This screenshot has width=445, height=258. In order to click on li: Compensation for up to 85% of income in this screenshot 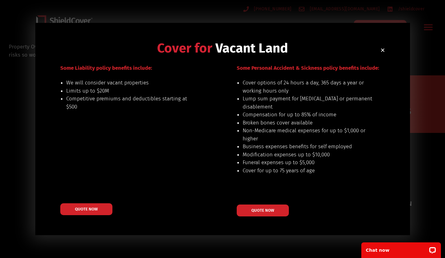, I will do `click(308, 115)`.